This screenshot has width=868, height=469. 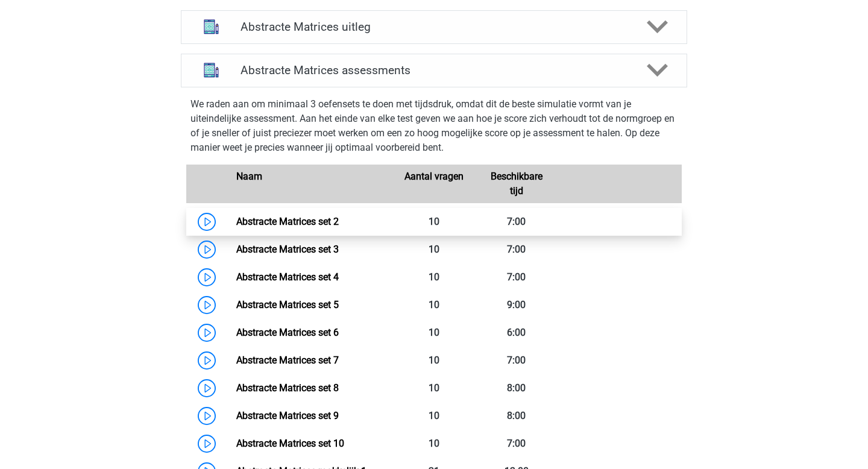 What do you see at coordinates (434, 27) in the screenshot?
I see `a: uitleg Abstracte Matrices uitleg` at bounding box center [434, 27].